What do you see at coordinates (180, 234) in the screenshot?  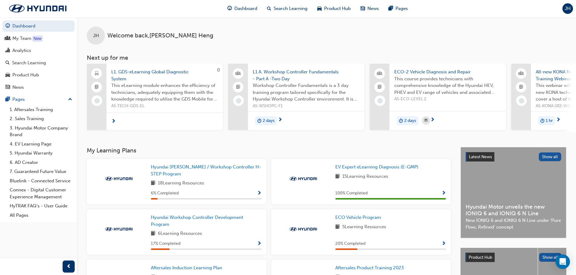 I see `span: 6 Learning Resources` at bounding box center [180, 234].